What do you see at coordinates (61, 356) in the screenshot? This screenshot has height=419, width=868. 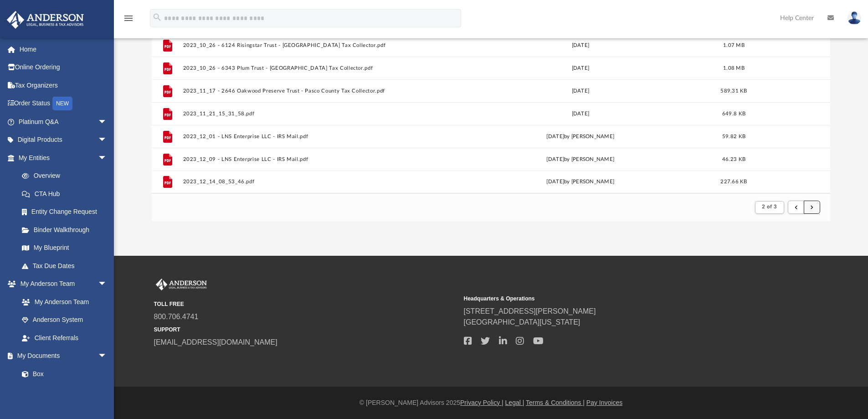 I see `a: My Documentsarrow_drop_down` at bounding box center [61, 356].